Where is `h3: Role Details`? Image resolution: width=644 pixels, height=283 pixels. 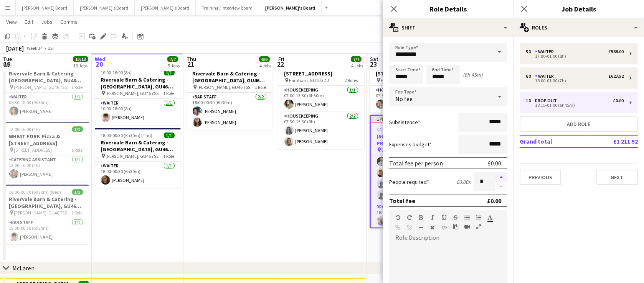
h3: Role Details is located at coordinates (448, 9).